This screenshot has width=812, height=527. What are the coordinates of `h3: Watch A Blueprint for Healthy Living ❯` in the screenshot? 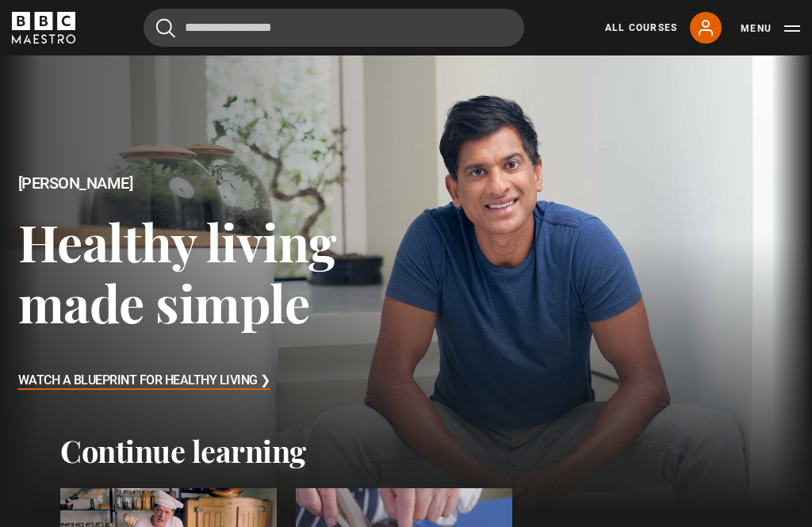 It's located at (144, 381).